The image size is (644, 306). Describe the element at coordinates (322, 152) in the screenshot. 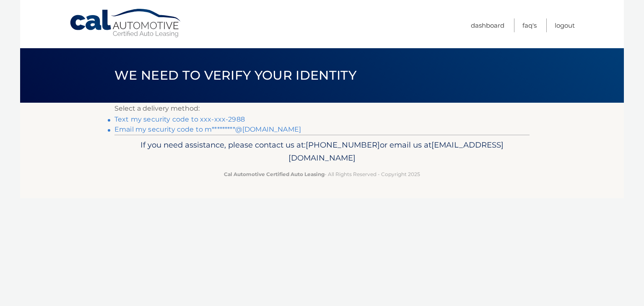

I see `p: If you need assistance, please contact us at: or email us at` at that location.